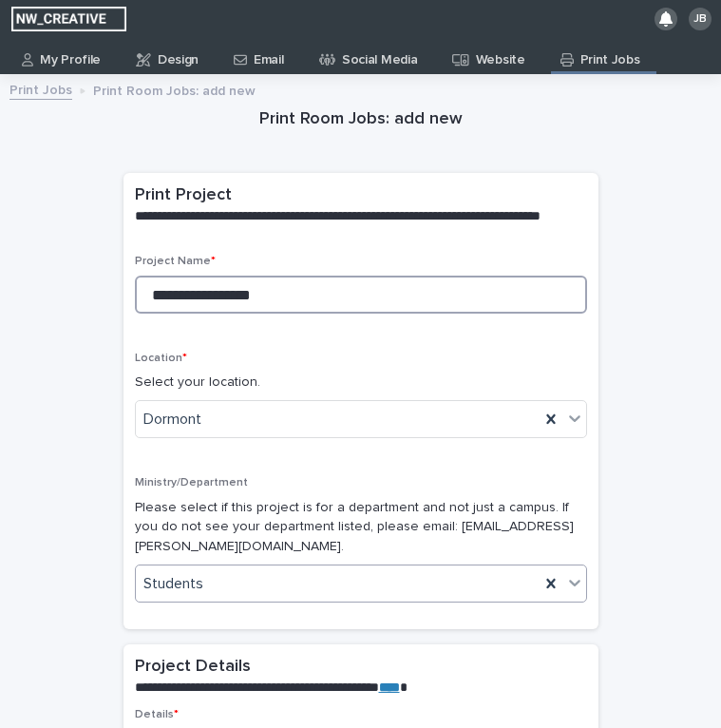 This screenshot has height=728, width=721. What do you see at coordinates (183, 196) in the screenshot?
I see `h2: Print Project` at bounding box center [183, 196].